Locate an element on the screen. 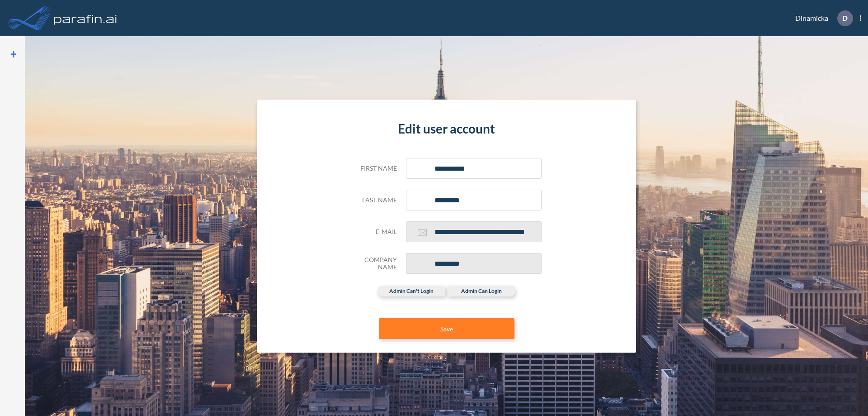  button: Save is located at coordinates (446, 329).